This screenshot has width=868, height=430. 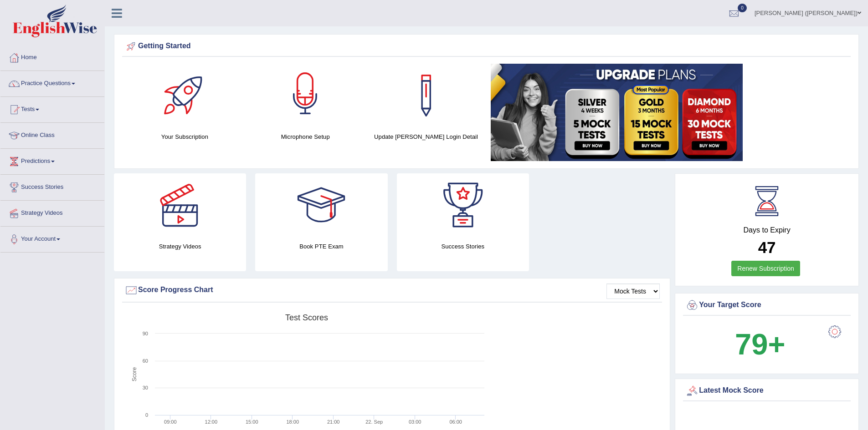 I want to click on a: Success Stories, so click(x=52, y=186).